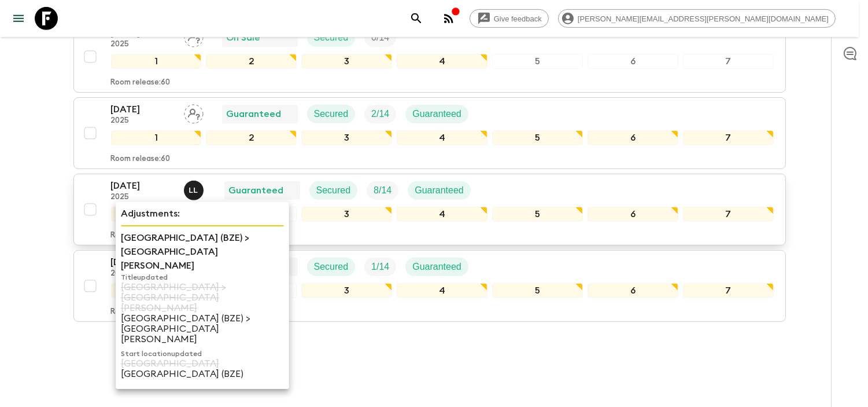 Image resolution: width=868 pixels, height=407 pixels. What do you see at coordinates (416, 18) in the screenshot?
I see `button: search adventures` at bounding box center [416, 18].